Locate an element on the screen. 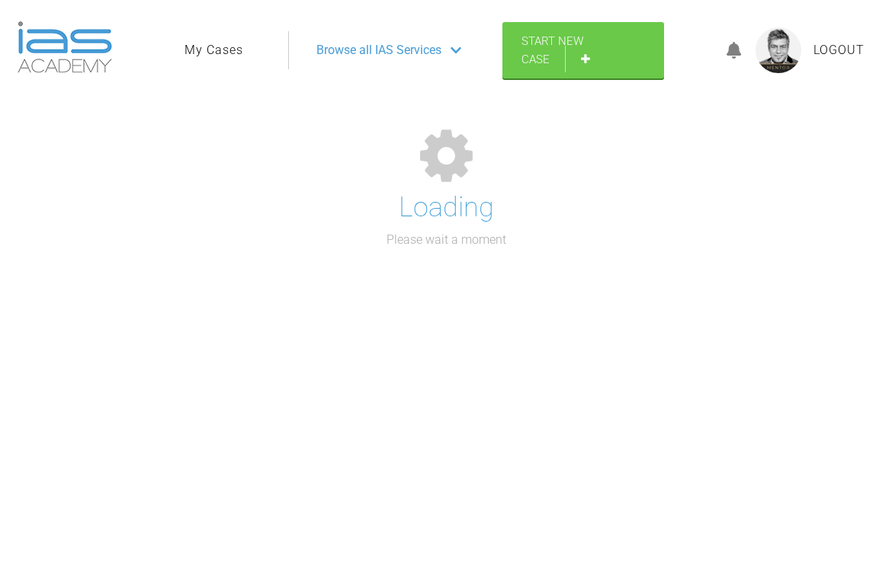  p: Please wait a moment is located at coordinates (446, 240).